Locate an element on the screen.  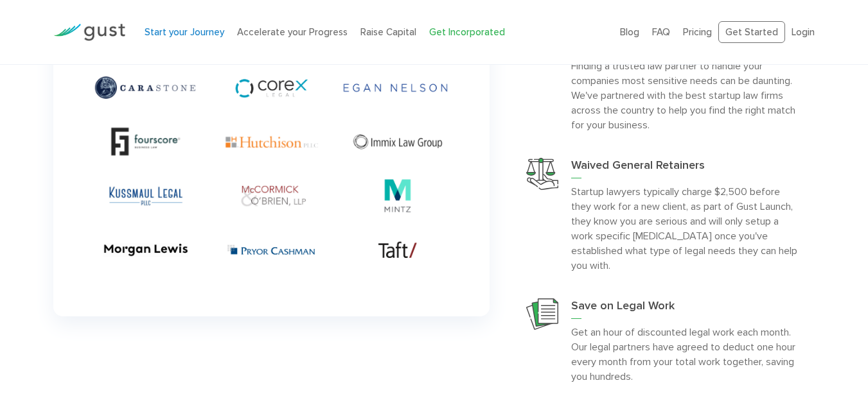
a: Accelerate your Progress is located at coordinates (292, 32).